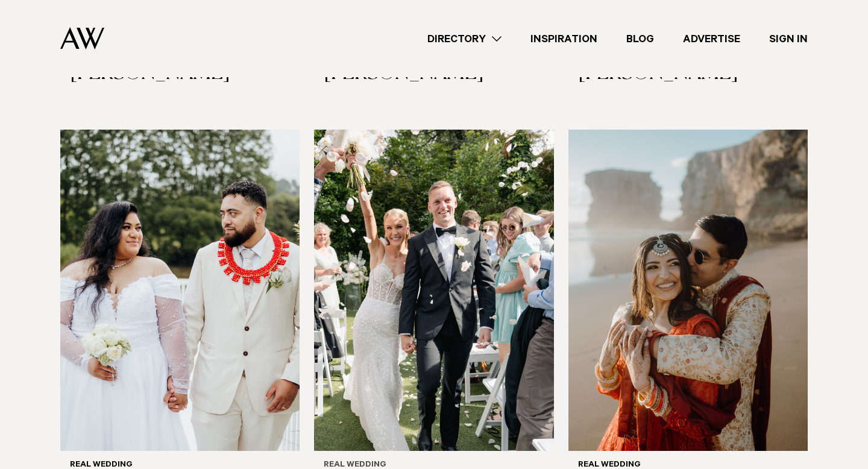 The image size is (868, 469). What do you see at coordinates (788, 39) in the screenshot?
I see `a: Sign In` at bounding box center [788, 39].